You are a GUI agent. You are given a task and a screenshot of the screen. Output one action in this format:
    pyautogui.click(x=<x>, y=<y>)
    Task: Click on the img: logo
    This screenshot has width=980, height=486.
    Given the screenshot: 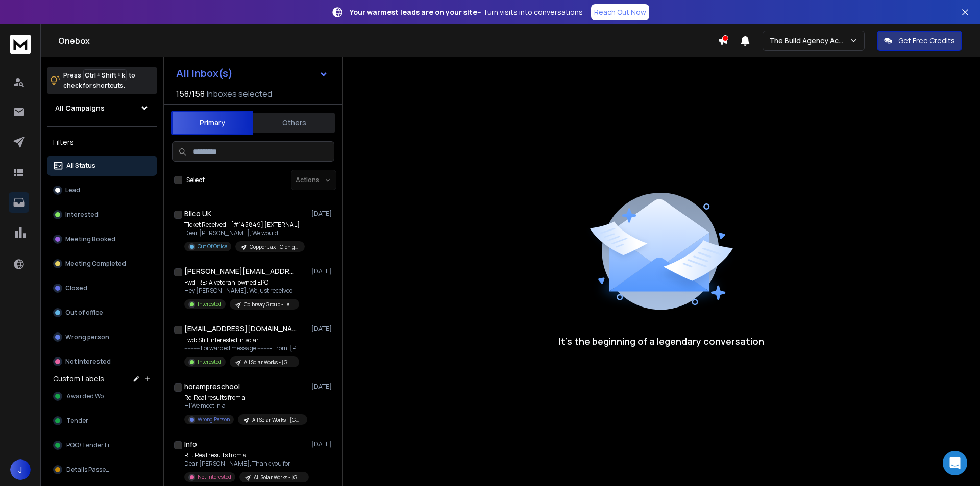 What is the action you would take?
    pyautogui.click(x=21, y=44)
    